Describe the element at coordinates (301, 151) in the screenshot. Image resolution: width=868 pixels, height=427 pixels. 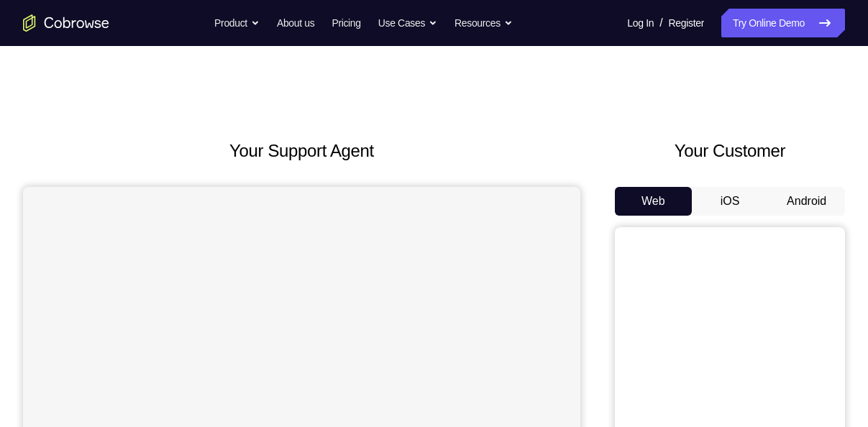
I see `h2: Your Support Agent` at that location.